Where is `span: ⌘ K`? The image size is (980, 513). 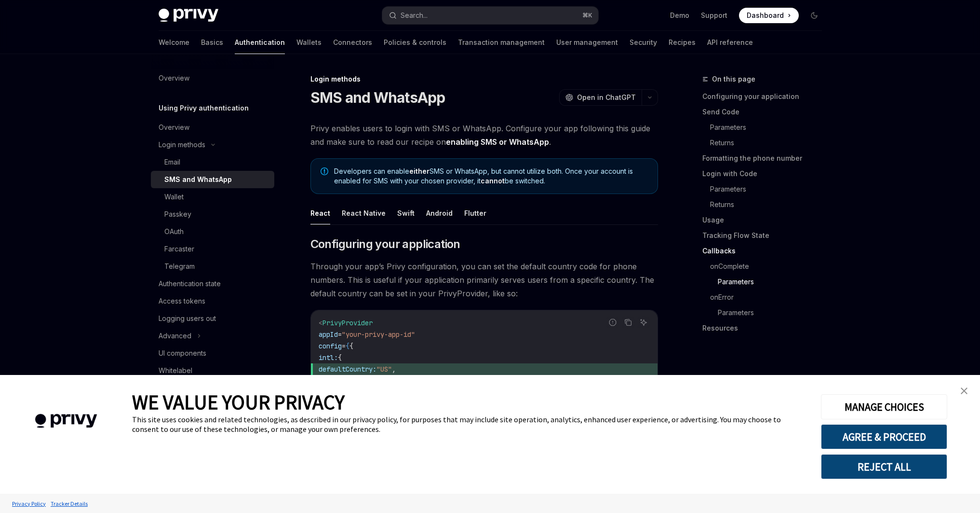
span: ⌘ K is located at coordinates (587, 16).